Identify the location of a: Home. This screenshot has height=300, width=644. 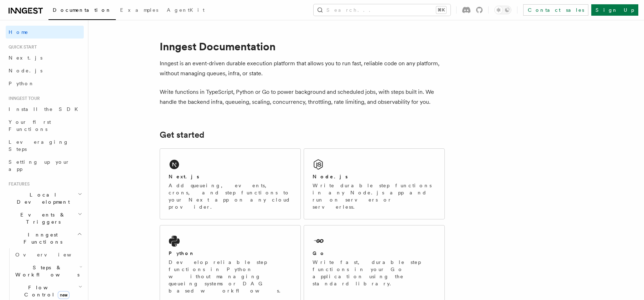
(44, 33).